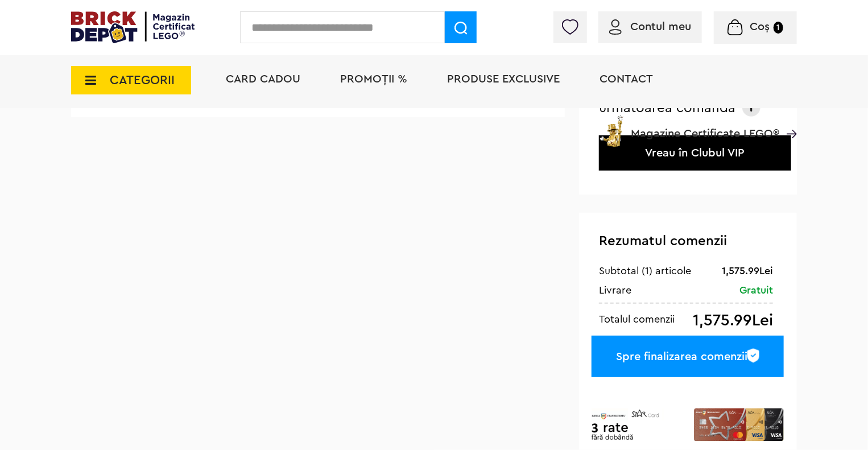 This screenshot has height=450, width=868. I want to click on div: Spre finalizarea comenzii, so click(688, 356).